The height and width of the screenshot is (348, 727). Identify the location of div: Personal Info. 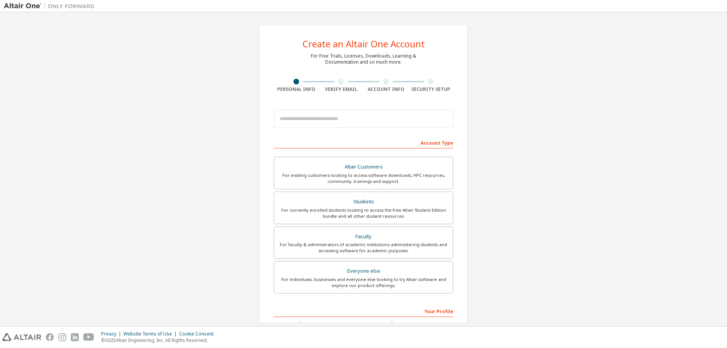
(296, 89).